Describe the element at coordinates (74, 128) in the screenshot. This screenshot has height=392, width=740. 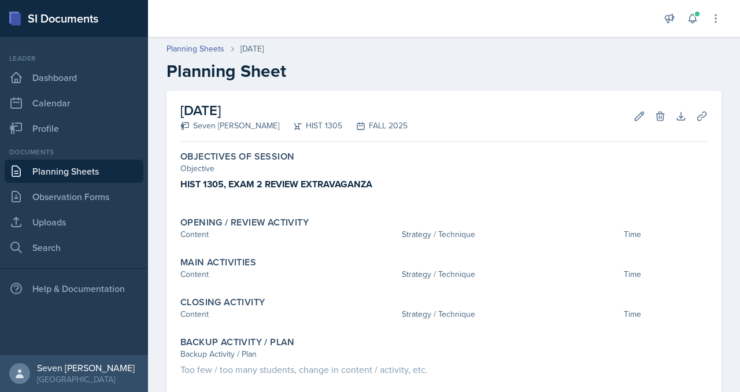
I see `a: Profile` at that location.